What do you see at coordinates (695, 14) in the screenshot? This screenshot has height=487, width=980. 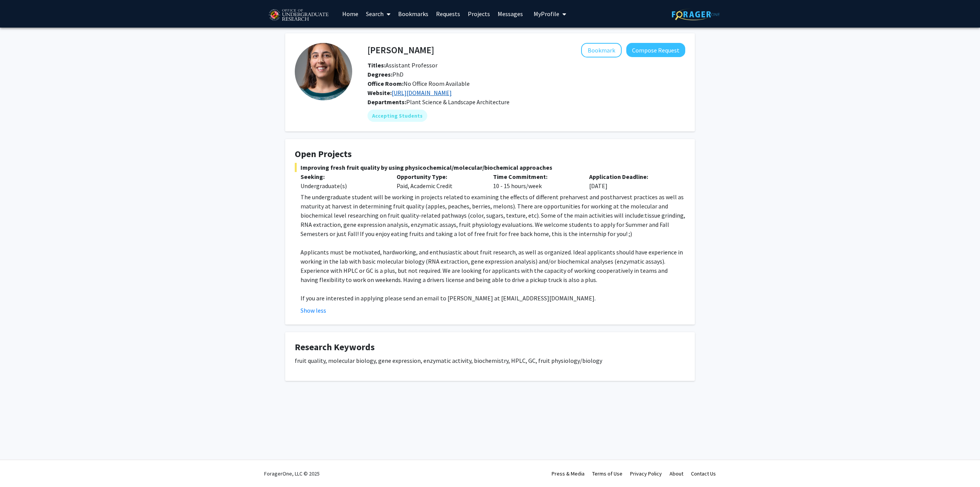 I see `img: ForagerOne Logo` at bounding box center [695, 14].